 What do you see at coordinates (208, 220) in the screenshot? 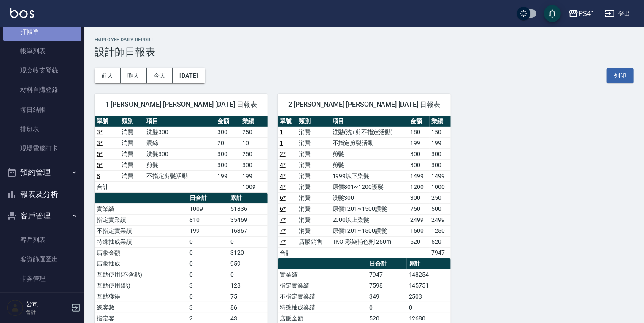
I see `td: 810` at bounding box center [208, 220].